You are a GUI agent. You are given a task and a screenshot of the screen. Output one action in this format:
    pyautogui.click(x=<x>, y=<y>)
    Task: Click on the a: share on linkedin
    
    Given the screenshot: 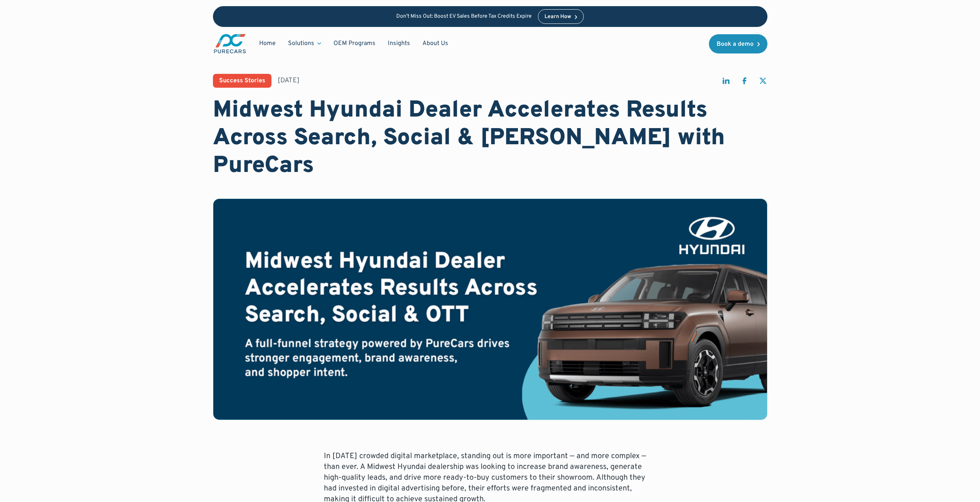 What is the action you would take?
    pyautogui.click(x=726, y=82)
    